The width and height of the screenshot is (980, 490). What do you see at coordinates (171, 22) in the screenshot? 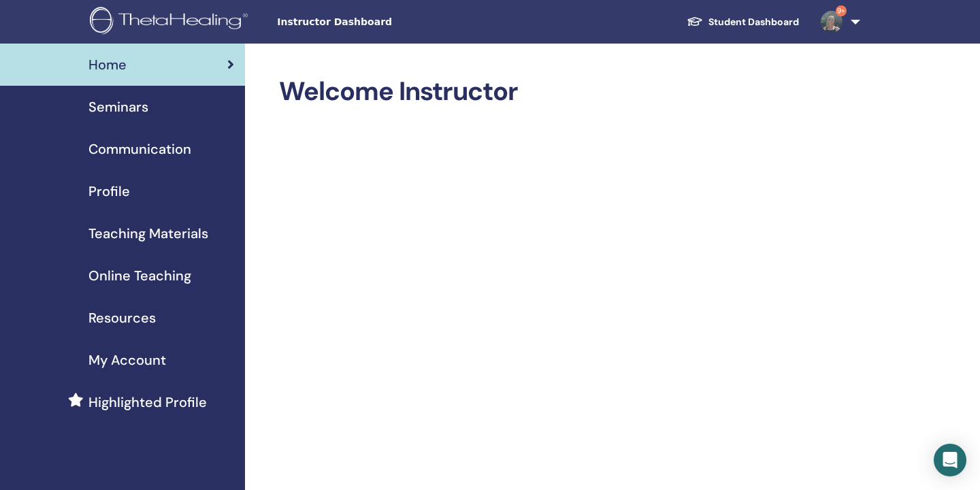
I see `img: logo.png` at bounding box center [171, 22].